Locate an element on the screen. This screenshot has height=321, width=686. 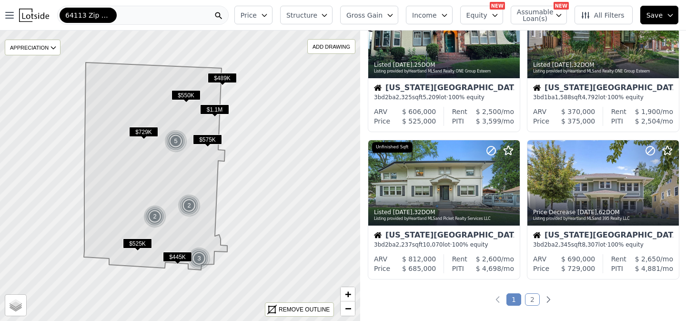
div: $489K is located at coordinates (222, 80).